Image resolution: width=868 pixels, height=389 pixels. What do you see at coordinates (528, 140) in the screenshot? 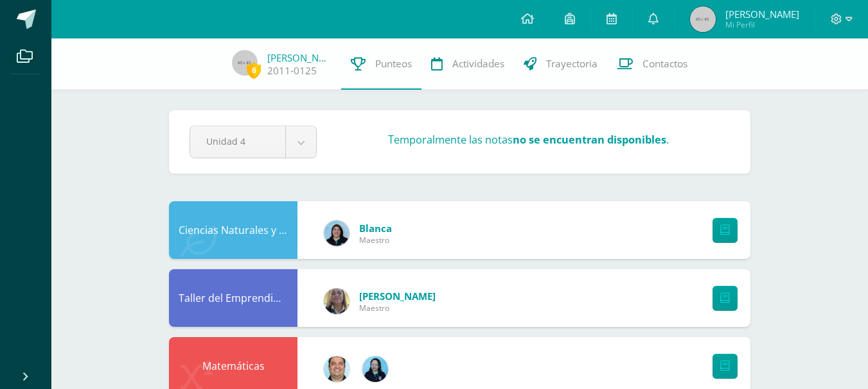
I see `h3: Temporalmente las notas .` at bounding box center [528, 140].